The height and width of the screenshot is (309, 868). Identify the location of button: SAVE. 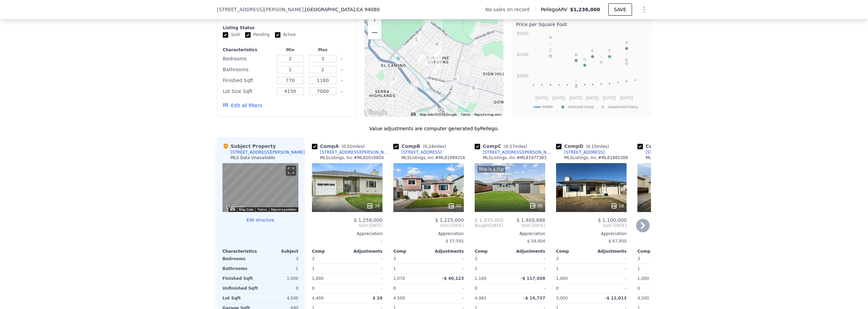
(620, 10).